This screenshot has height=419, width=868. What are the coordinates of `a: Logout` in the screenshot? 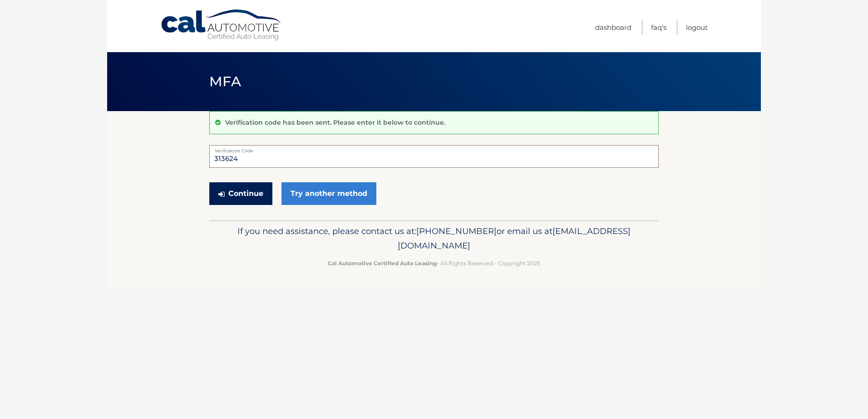 It's located at (697, 27).